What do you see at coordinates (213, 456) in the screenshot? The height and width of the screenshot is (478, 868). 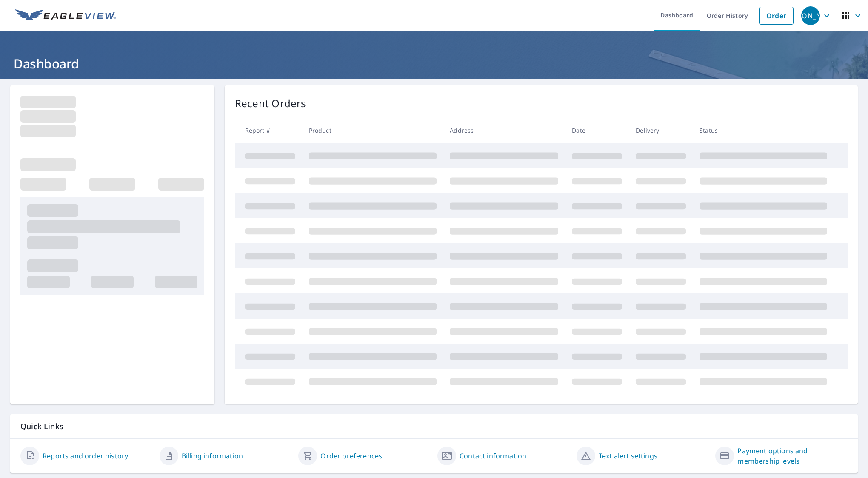 I see `a: Billing information` at bounding box center [213, 456].